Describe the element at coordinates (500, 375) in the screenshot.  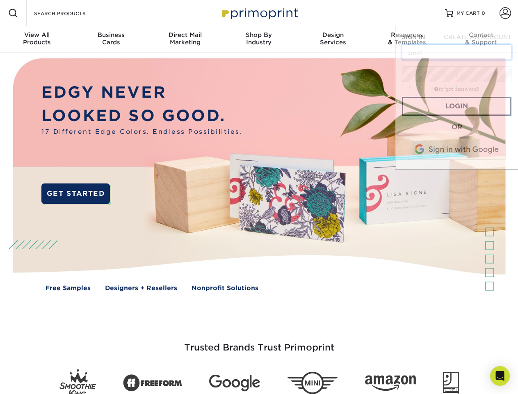
I see `div: Open Intercom Messenger` at that location.